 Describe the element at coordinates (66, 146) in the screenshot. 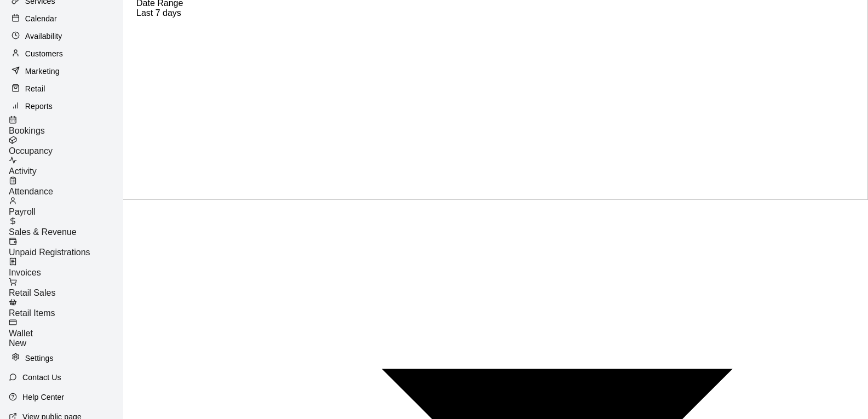

I see `div: Occupancy` at that location.